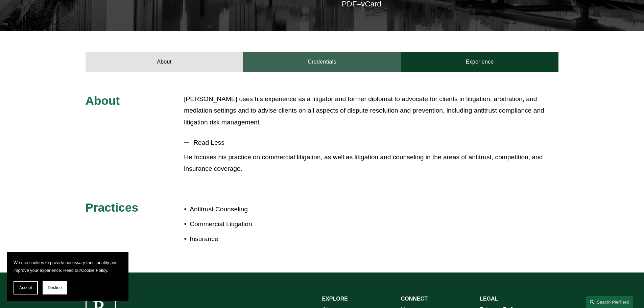  What do you see at coordinates (112, 208) in the screenshot?
I see `span: Practices` at bounding box center [112, 208].